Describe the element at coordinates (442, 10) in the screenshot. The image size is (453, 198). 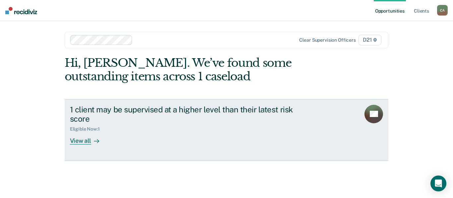
I see `button: CA` at that location.